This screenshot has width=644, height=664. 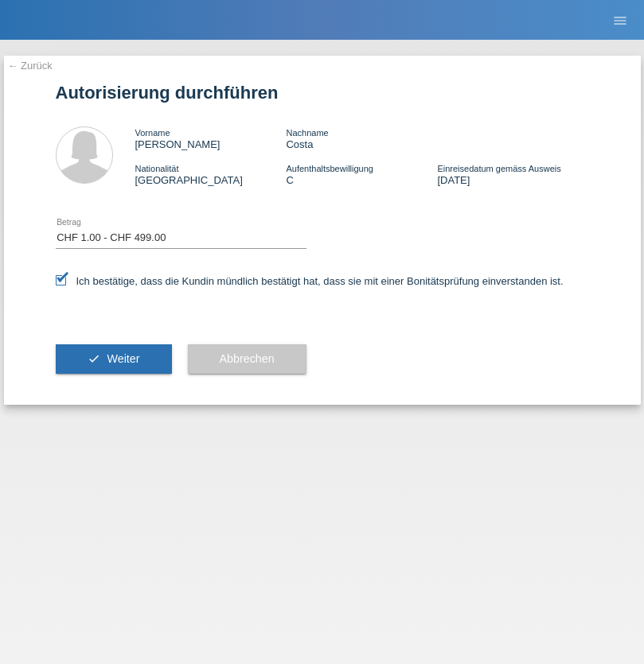 I want to click on div: C, so click(x=361, y=174).